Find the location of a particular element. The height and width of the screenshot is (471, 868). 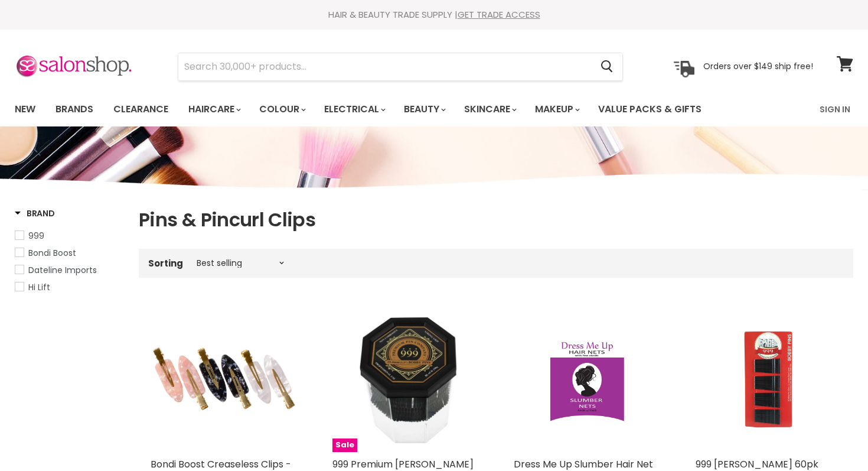

form: Product is located at coordinates (400, 67).